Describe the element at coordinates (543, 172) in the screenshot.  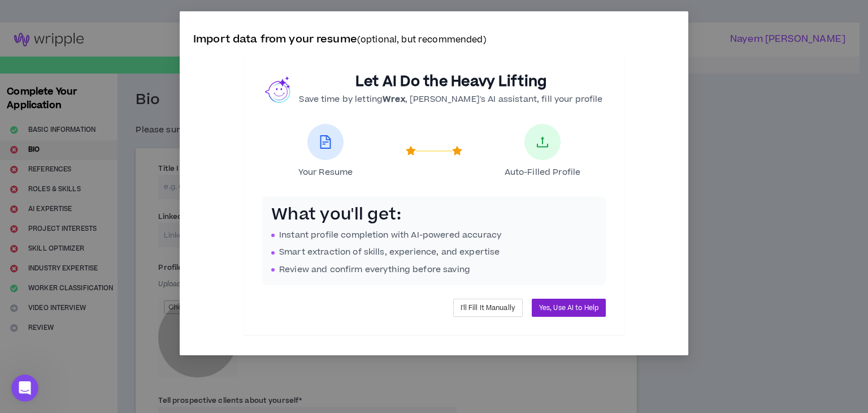
I see `span: Auto-Filled Profile` at that location.